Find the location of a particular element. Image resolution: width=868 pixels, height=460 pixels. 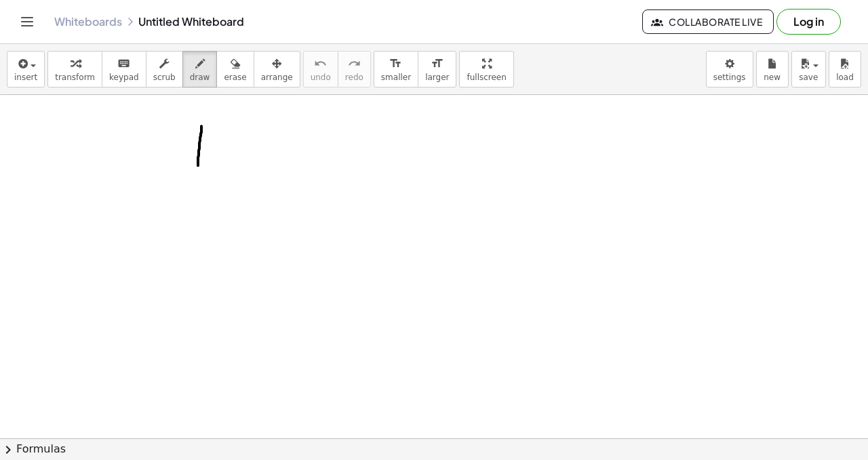

button: Log in is located at coordinates (809, 22).